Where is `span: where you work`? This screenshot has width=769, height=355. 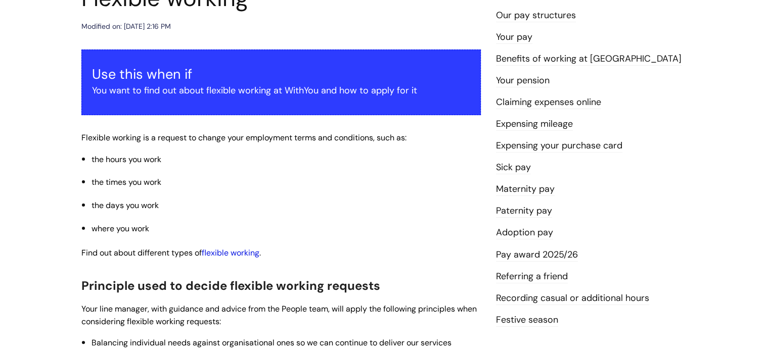
span: where you work is located at coordinates (120, 228).